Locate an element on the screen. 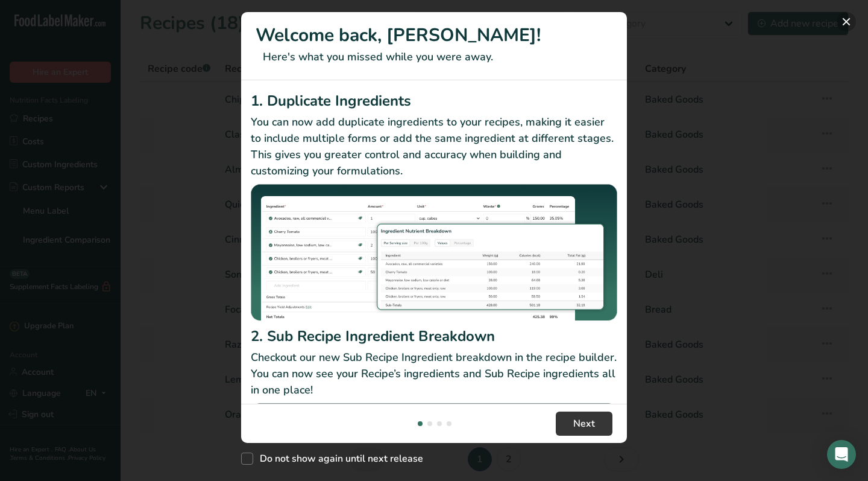 This screenshot has width=868, height=481. h2: 2. Sub Recipe Ingredient Breakdown is located at coordinates (434, 336).